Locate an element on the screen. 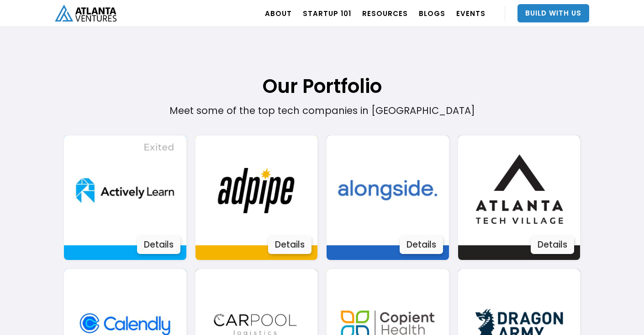 This screenshot has height=335, width=644. a: ABOUT is located at coordinates (278, 13).